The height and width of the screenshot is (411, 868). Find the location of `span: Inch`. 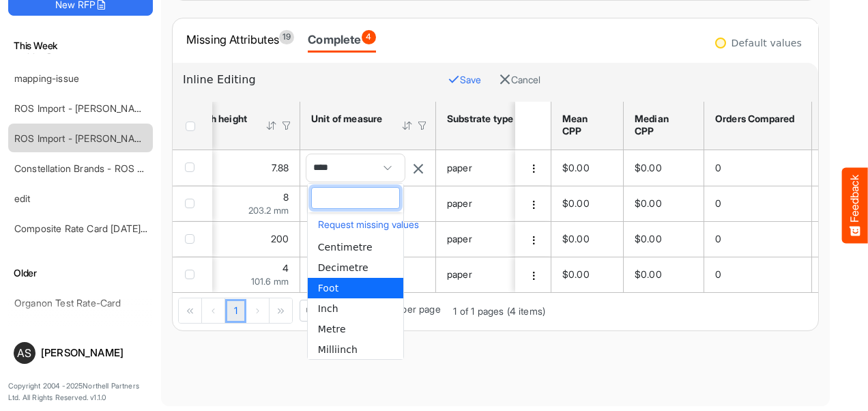

span: Inch is located at coordinates (328, 308).